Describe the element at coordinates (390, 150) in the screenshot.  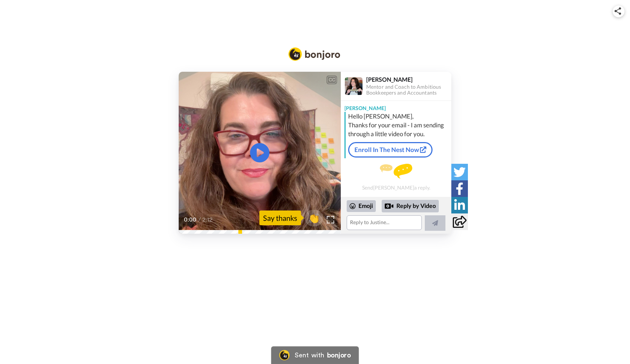
I see `a: Enroll In The Nest Now` at that location.